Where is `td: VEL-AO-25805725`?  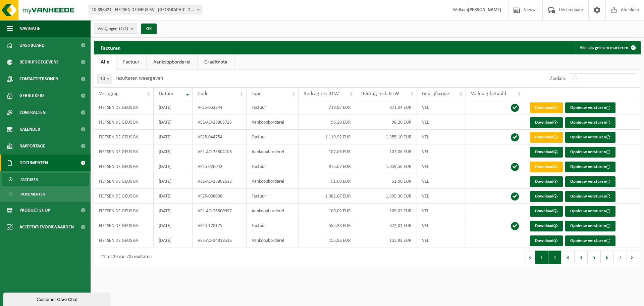
td: VEL-AO-25805725 is located at coordinates (219, 122).